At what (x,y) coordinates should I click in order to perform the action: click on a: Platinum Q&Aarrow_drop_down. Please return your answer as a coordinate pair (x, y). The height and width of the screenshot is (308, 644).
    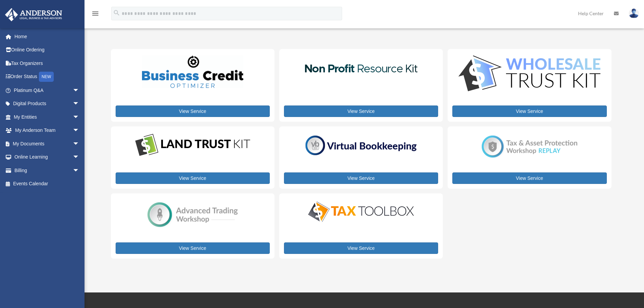
    Looking at the image, I should click on (47, 91).